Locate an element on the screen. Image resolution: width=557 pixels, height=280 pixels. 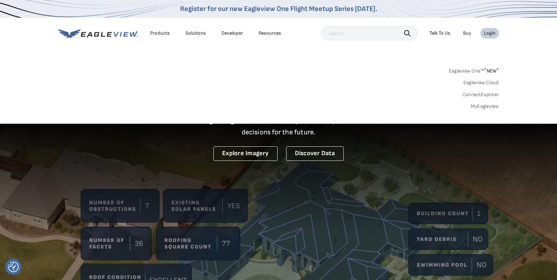
div: Resources is located at coordinates (270, 33).